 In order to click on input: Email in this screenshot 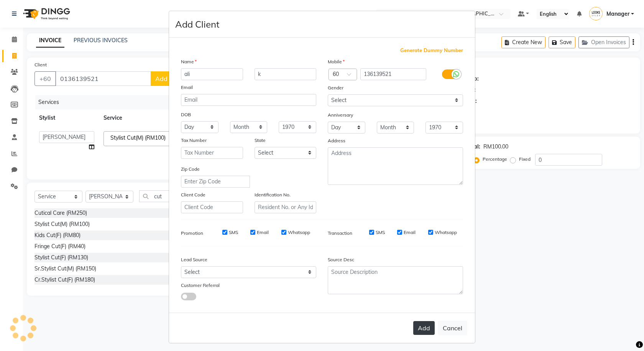, I will do `click(249, 100)`.